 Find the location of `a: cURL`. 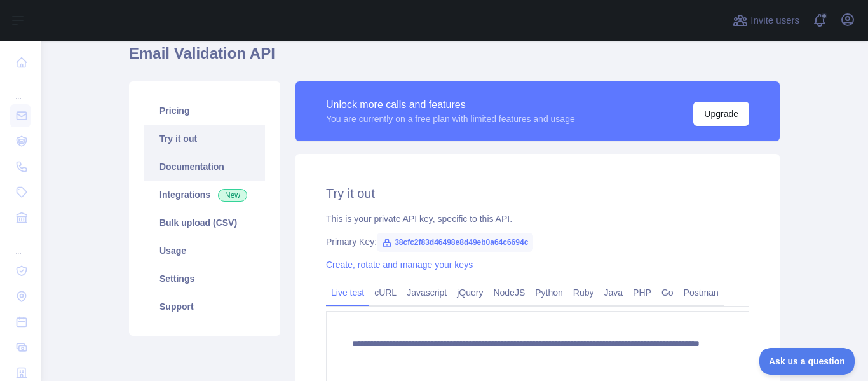

a: cURL is located at coordinates (385, 292).